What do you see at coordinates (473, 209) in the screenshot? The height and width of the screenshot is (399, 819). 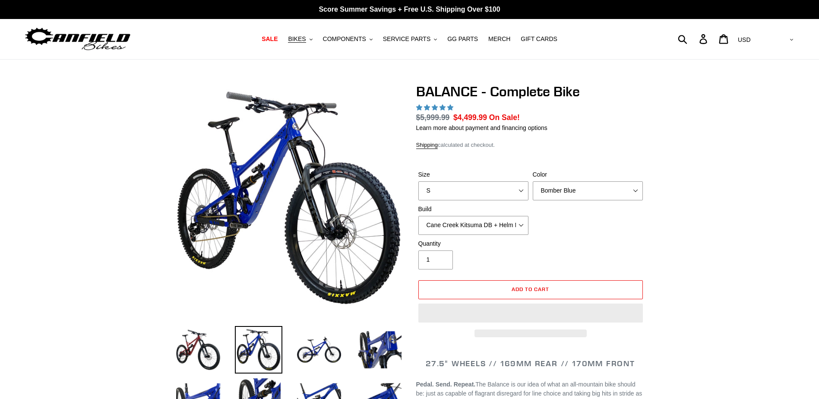 I see `label: Build` at bounding box center [473, 209].